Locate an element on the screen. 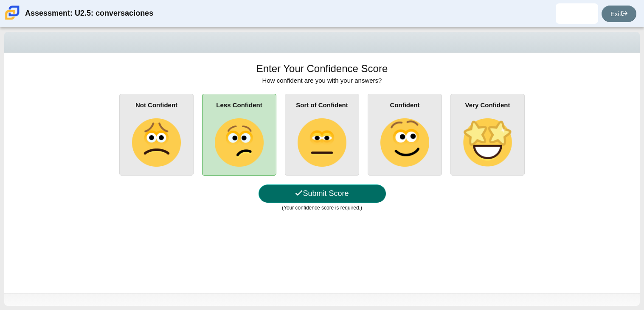 This screenshot has height=310, width=644. b: Not Confident is located at coordinates (156, 105).